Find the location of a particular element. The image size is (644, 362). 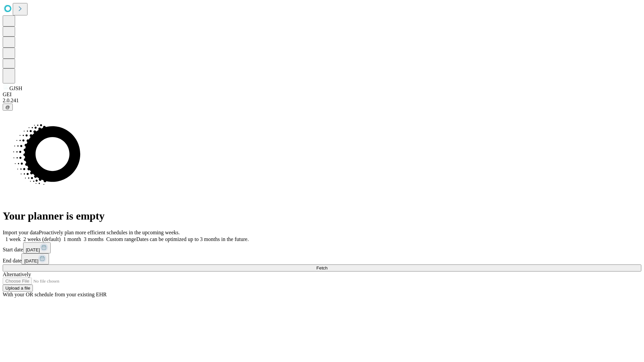

div: Start date is located at coordinates (322, 248).